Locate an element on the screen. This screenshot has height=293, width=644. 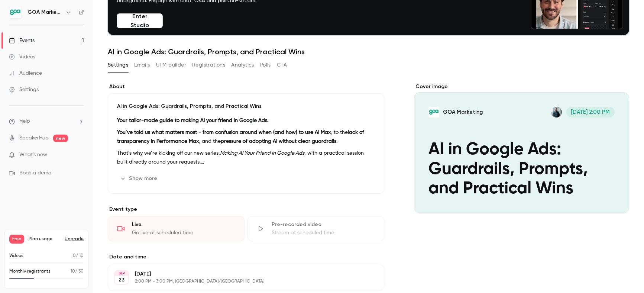
div: Pre-recorded videoStream at scheduled time is located at coordinates (316, 229).